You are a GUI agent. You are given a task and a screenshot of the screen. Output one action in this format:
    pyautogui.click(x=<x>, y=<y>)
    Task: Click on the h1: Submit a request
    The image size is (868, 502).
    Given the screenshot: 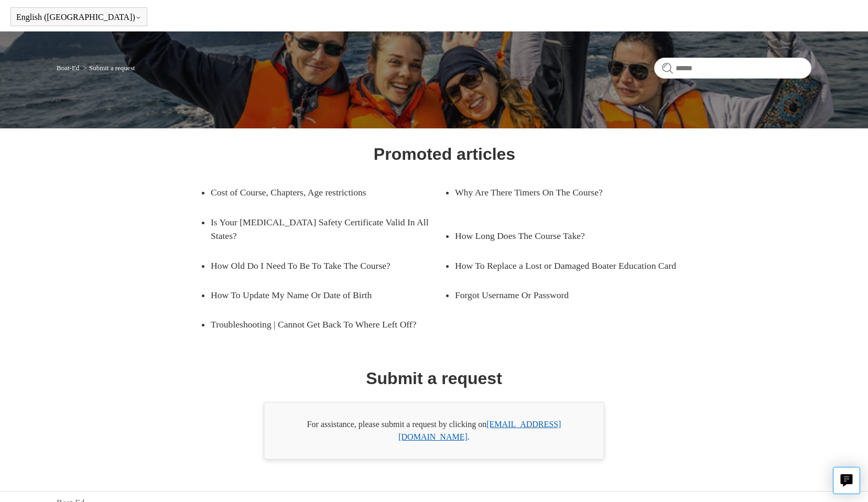 What is the action you would take?
    pyautogui.click(x=434, y=378)
    